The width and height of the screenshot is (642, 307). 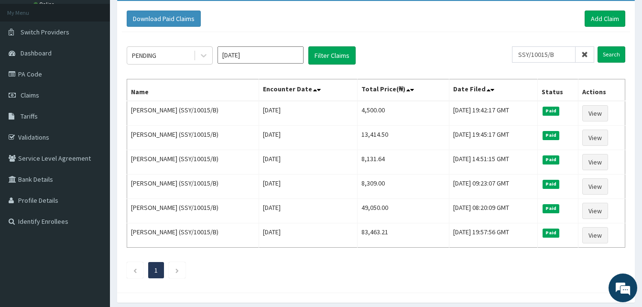 What do you see at coordinates (163, 19) in the screenshot?
I see `button: Download Paid Claims` at bounding box center [163, 19].